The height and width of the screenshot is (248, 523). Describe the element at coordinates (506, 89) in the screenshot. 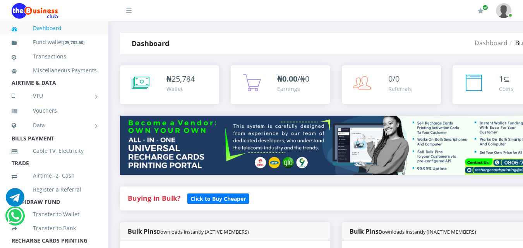

I see `div: Coins` at that location.